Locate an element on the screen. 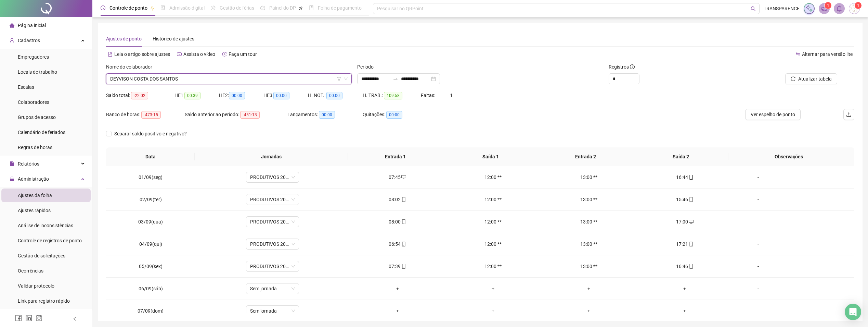 The image size is (868, 327). span: Ocorrências is located at coordinates (31, 271).